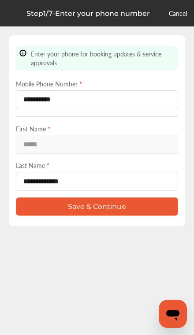  What do you see at coordinates (23, 53) in the screenshot?
I see `img: info-Icon.6181e609.svg` at bounding box center [23, 53].